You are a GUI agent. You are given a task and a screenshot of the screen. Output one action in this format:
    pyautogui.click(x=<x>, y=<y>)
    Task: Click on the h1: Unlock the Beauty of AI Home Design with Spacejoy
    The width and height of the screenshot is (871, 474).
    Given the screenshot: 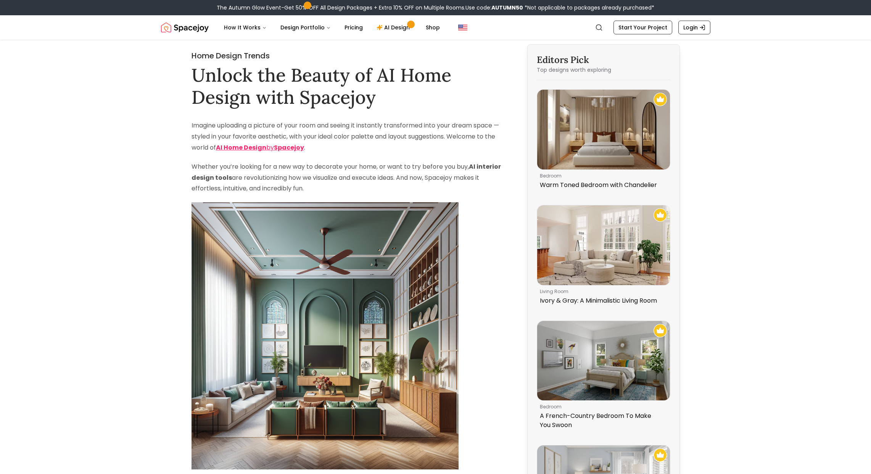 What is the action you would take?
    pyautogui.click(x=349, y=86)
    